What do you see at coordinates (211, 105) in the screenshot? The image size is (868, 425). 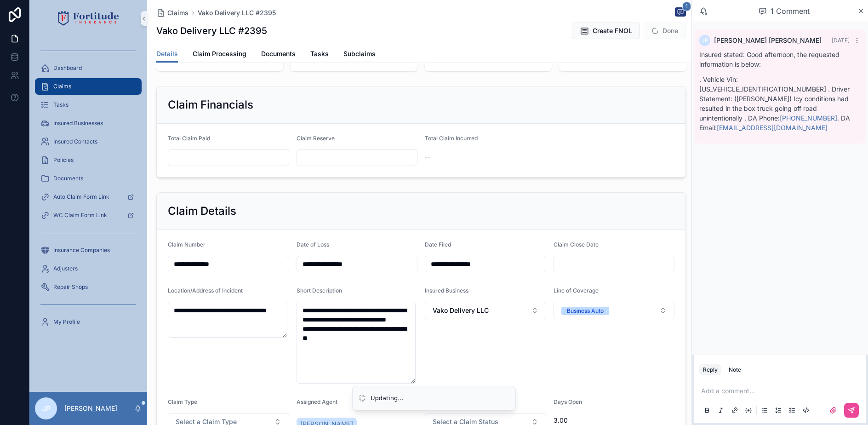 I see `h2: Claim Financials` at bounding box center [211, 105].